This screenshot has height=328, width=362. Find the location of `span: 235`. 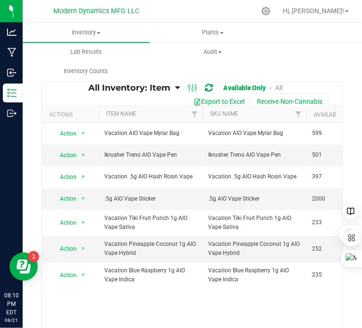

span: 235 is located at coordinates (329, 274).